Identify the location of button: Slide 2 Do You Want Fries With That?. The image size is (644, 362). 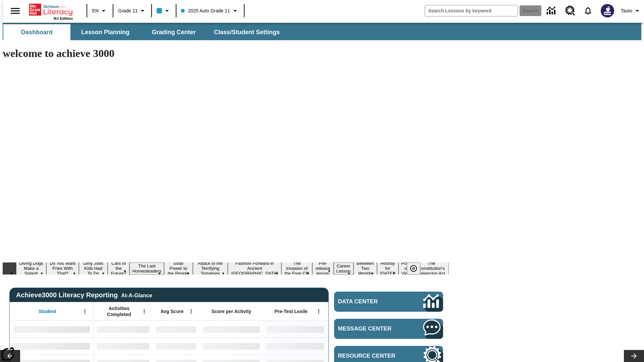
(62, 268).